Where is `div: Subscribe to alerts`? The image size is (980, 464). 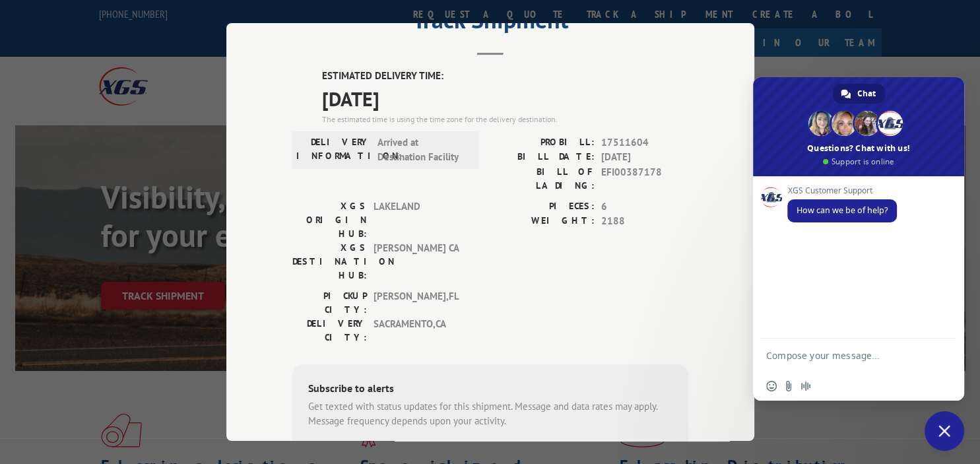
div: Subscribe to alerts is located at coordinates (491, 389).